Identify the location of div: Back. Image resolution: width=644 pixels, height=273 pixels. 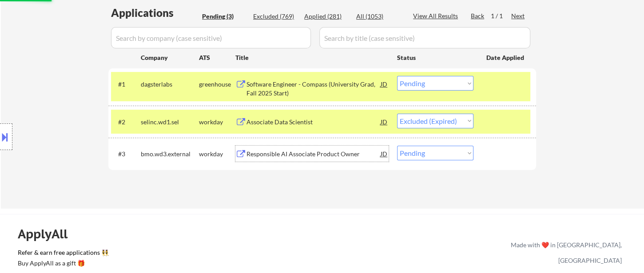
(478, 16).